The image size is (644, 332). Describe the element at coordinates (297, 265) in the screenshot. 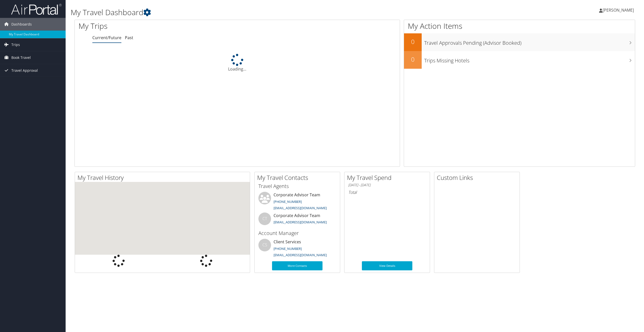

I see `a: More Contacts` at that location.